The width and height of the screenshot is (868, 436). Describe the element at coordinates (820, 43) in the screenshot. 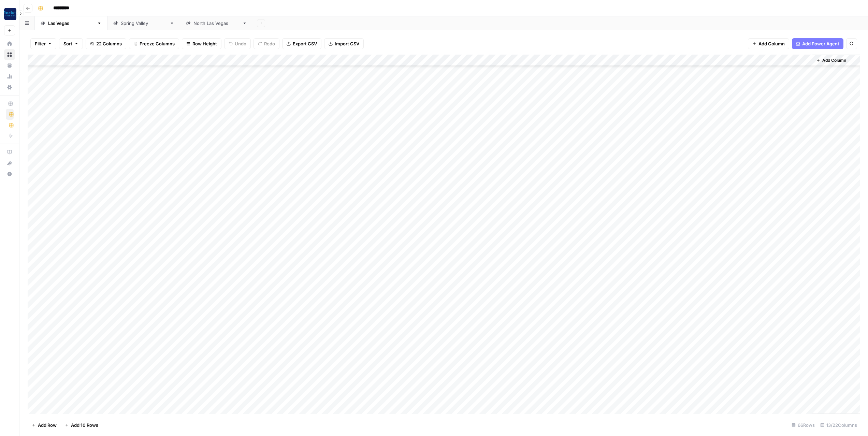

I see `span: Add Power Agent` at that location.